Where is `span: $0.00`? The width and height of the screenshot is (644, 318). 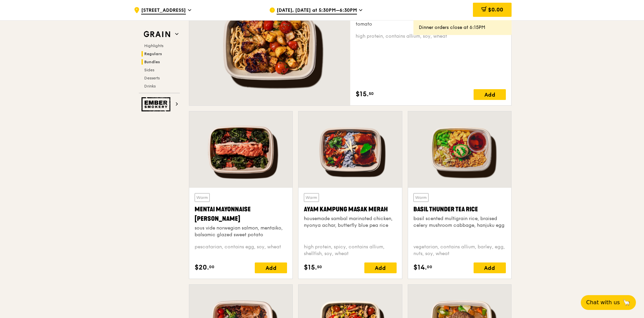
span: $0.00 is located at coordinates (495, 9).